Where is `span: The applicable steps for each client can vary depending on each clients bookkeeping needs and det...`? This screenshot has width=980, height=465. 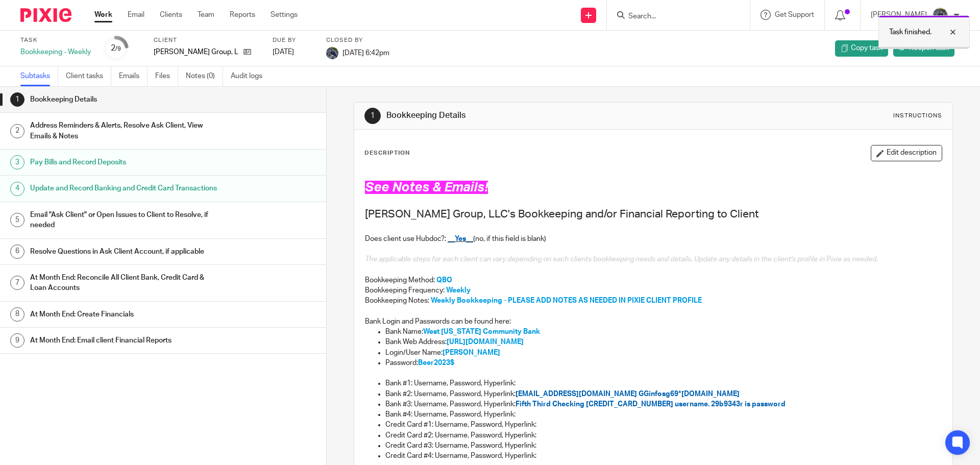
span: The applicable steps for each client can vary depending on each clients bookkeeping needs and det... is located at coordinates (621, 260).